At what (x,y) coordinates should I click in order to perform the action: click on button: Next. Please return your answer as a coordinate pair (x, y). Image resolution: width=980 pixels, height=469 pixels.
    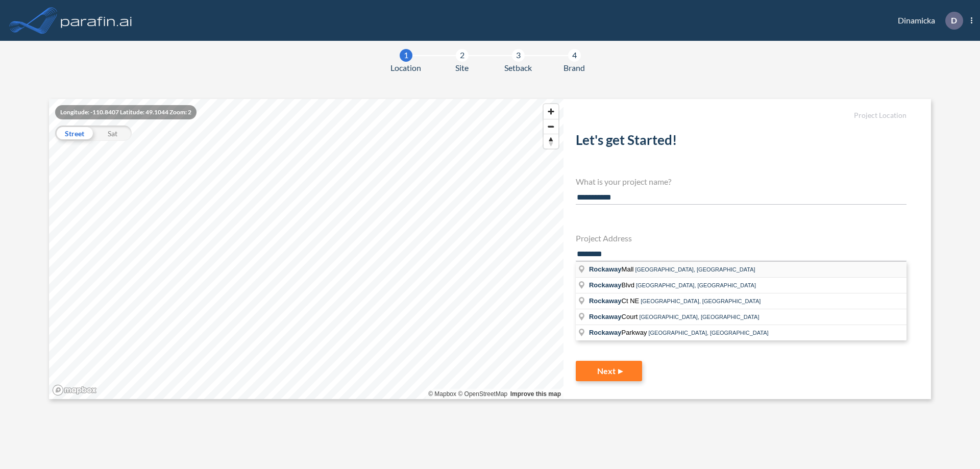
    Looking at the image, I should click on (609, 371).